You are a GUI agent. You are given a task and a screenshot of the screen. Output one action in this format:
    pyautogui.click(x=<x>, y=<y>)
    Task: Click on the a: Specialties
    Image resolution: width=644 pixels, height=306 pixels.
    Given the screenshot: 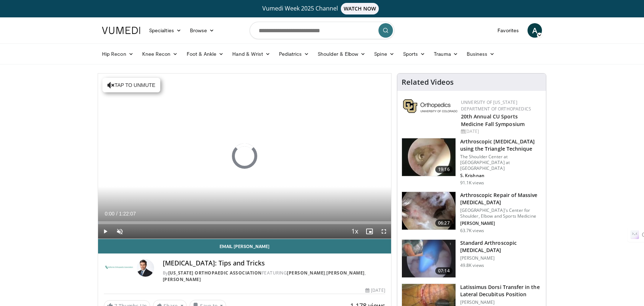 What is the action you would take?
    pyautogui.click(x=165, y=30)
    